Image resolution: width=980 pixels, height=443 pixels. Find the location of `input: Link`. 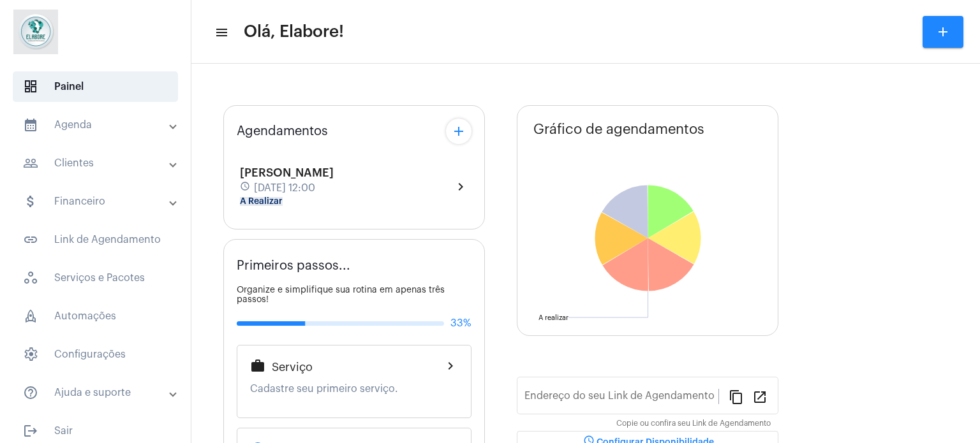

input: Link is located at coordinates (622, 399).